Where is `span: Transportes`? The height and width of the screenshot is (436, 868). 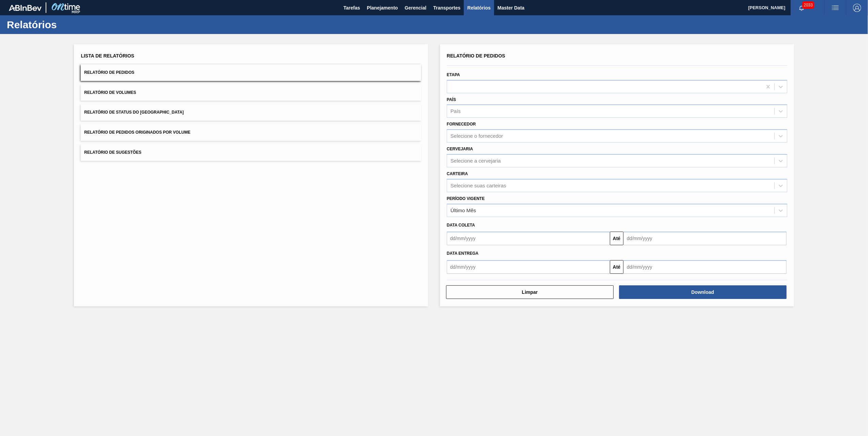 span: Transportes is located at coordinates (447, 8).